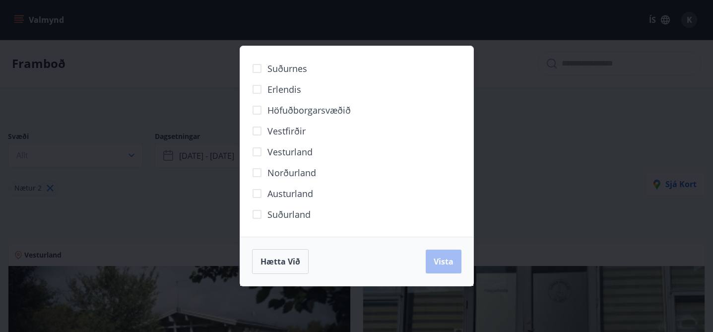 This screenshot has height=332, width=713. What do you see at coordinates (284, 89) in the screenshot?
I see `span: Erlendis` at bounding box center [284, 89].